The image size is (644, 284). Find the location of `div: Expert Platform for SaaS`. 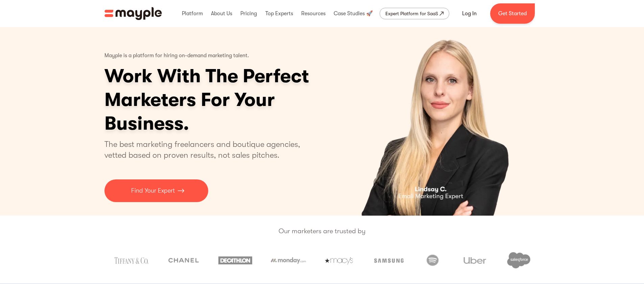

div: Expert Platform for SaaS is located at coordinates (412, 13).